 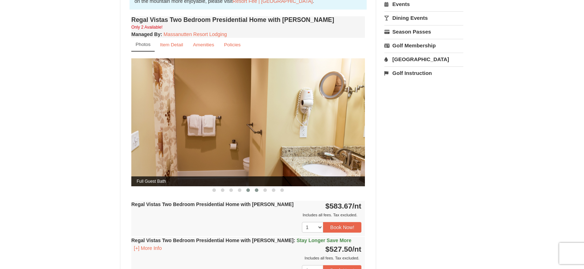 What do you see at coordinates (343, 206) in the screenshot?
I see `strong: $583.67` at bounding box center [343, 206].